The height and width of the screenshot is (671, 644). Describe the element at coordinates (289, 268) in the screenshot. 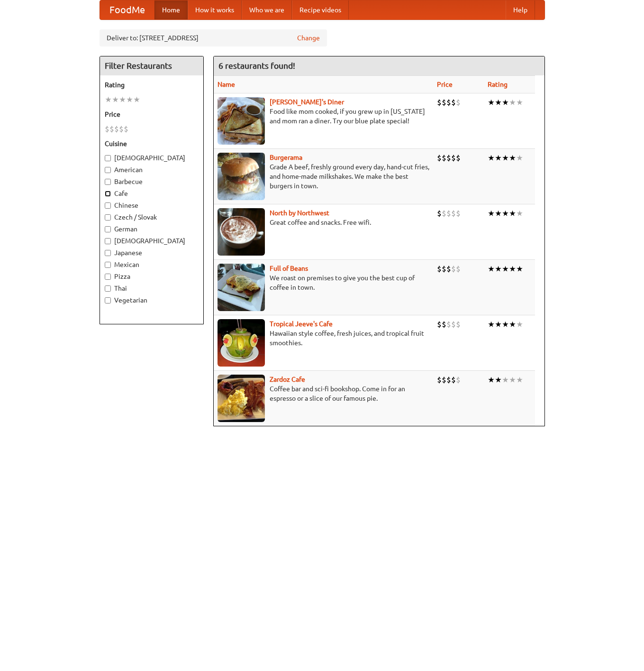

I see `b: Full of Beans` at that location.